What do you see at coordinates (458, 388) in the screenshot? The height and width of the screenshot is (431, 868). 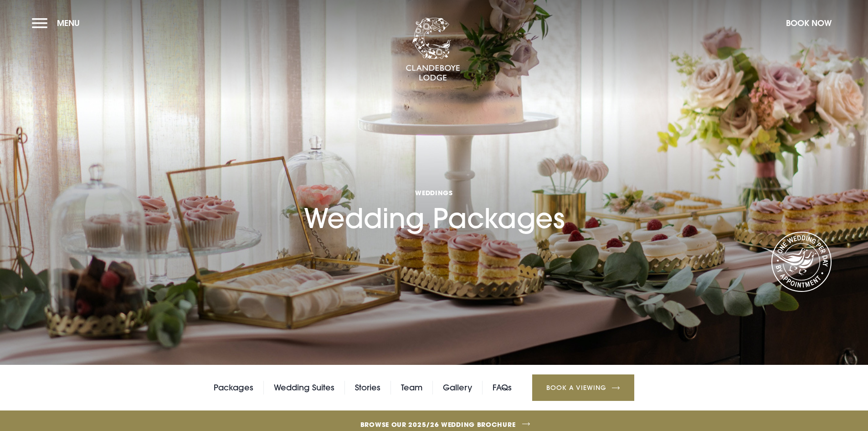 I see `a: Gallery` at bounding box center [458, 388].